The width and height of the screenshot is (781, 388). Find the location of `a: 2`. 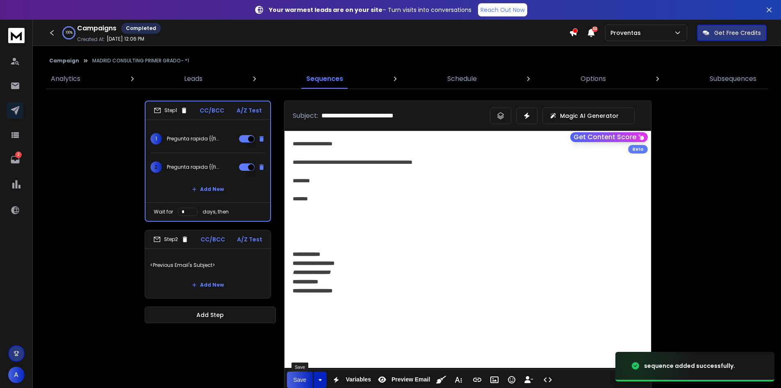

a: 2 is located at coordinates (15, 160).